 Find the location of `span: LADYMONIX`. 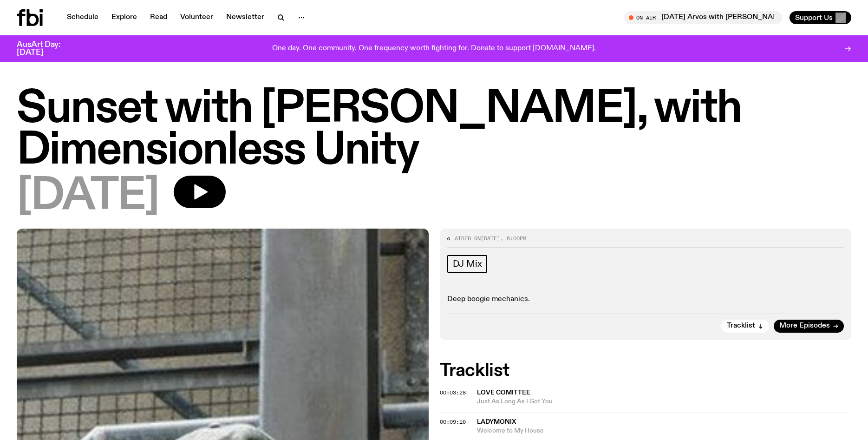

span: LADYMONIX is located at coordinates (497, 421).